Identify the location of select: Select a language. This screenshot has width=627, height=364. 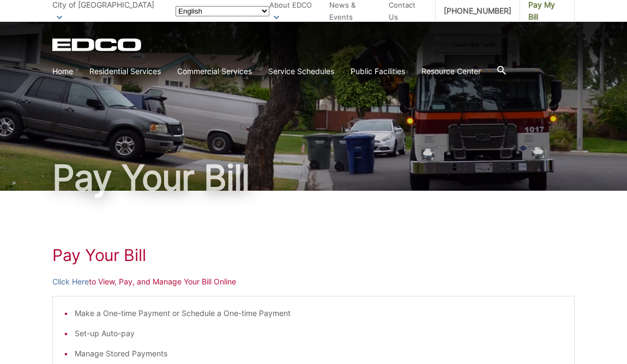
(223, 11).